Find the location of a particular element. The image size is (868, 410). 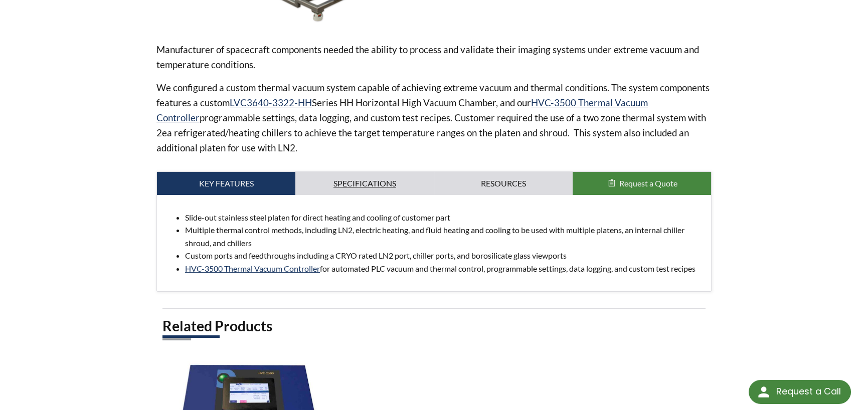

li: Custom ports and feedthroughs including a CRYO rated LN2 port, chiller ports, and borosilicate gl... is located at coordinates (444, 256).